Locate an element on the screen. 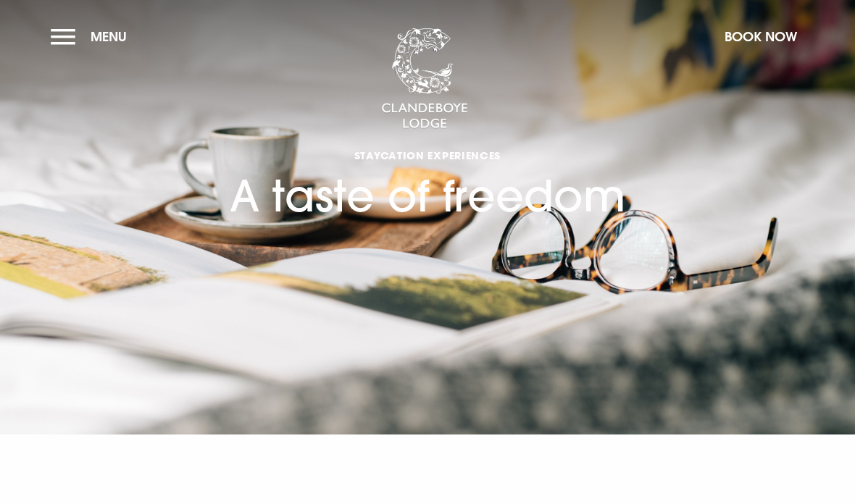 Image resolution: width=855 pixels, height=504 pixels. button: Menu is located at coordinates (92, 36).